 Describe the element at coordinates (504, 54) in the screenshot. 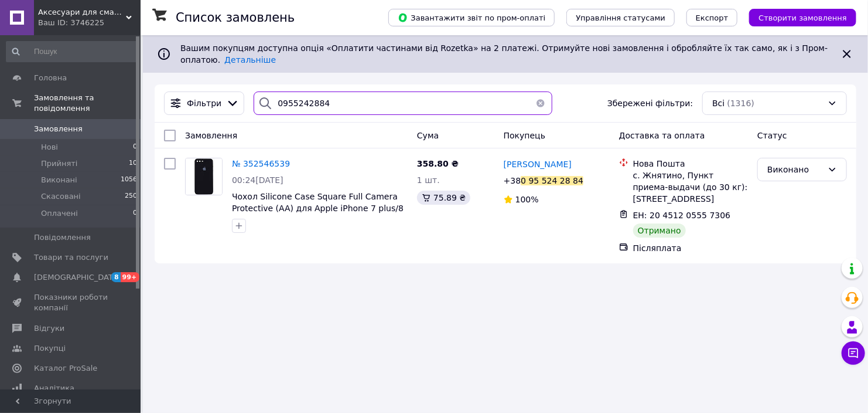

I see `span: Вашим покупцям доступна опція «Оплатити частинами від Rozetka» на 2 платежі. Отримуйте нові замов...` at that location.